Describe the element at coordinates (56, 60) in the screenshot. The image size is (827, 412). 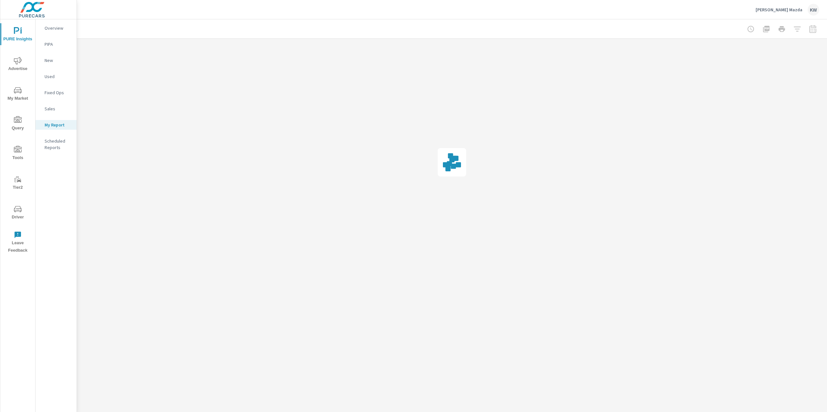
I see `div: New` at that location.